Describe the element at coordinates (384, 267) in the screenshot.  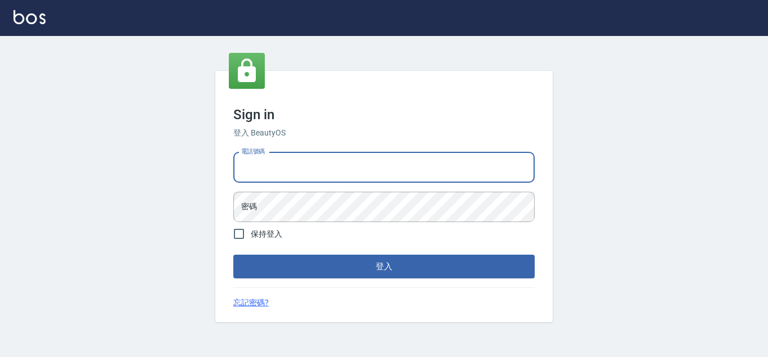
I see `button: 登入` at that location.